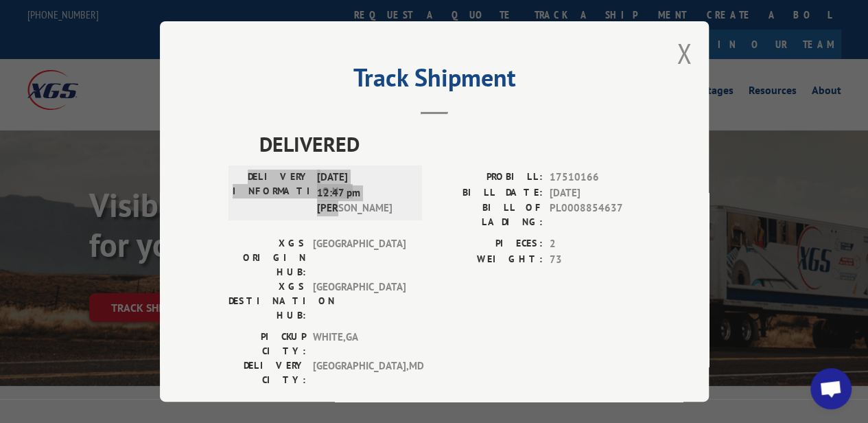 The image size is (868, 423). Describe the element at coordinates (434, 81) in the screenshot. I see `h2: Track Shipment` at that location.